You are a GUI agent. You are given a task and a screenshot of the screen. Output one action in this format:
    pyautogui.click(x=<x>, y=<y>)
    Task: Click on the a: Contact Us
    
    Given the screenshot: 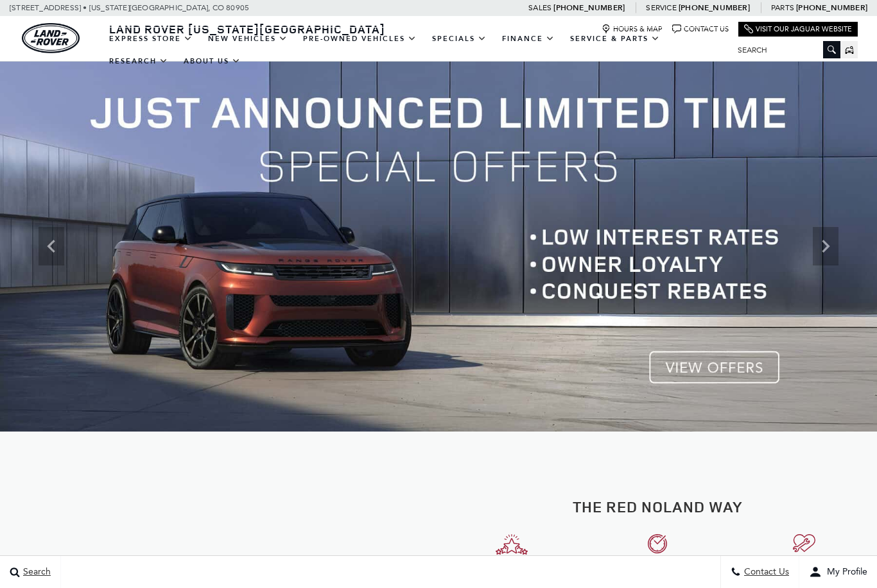 What is the action you would take?
    pyautogui.click(x=701, y=29)
    